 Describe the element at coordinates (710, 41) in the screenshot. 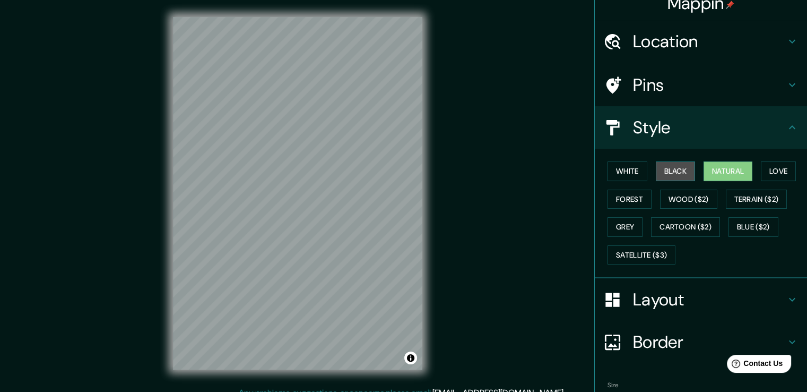

I see `h4: Location` at that location.